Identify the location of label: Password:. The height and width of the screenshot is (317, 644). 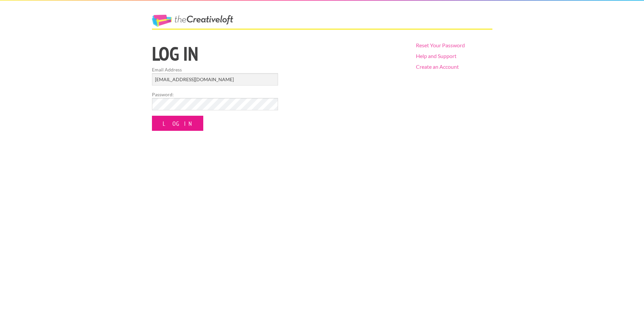
(215, 94).